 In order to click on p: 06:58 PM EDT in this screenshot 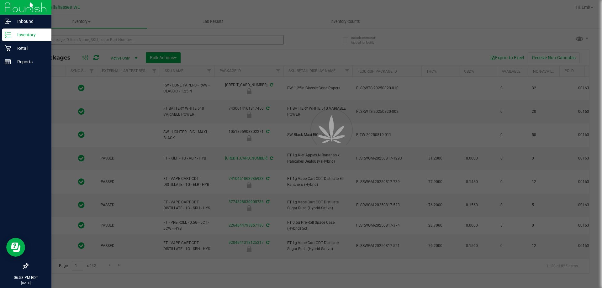, I will do `click(26, 278)`.